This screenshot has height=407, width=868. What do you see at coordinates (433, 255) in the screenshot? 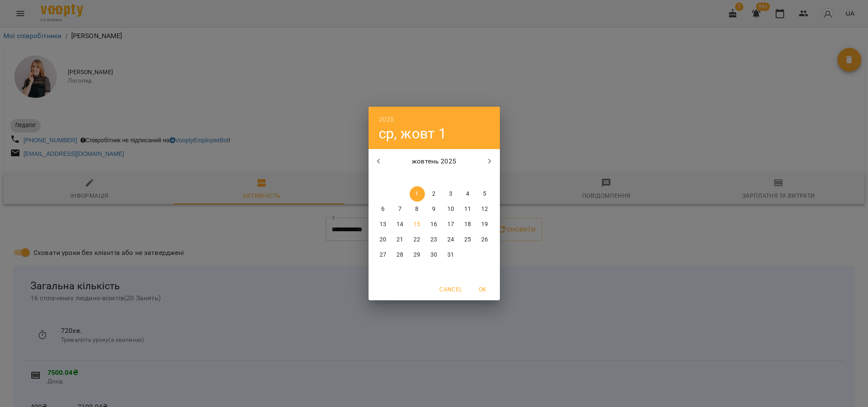
I see `p: 30` at bounding box center [433, 255].